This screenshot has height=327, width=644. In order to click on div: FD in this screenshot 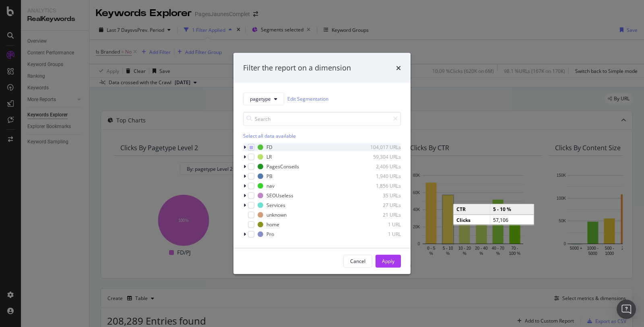, I will do `click(269, 147)`.